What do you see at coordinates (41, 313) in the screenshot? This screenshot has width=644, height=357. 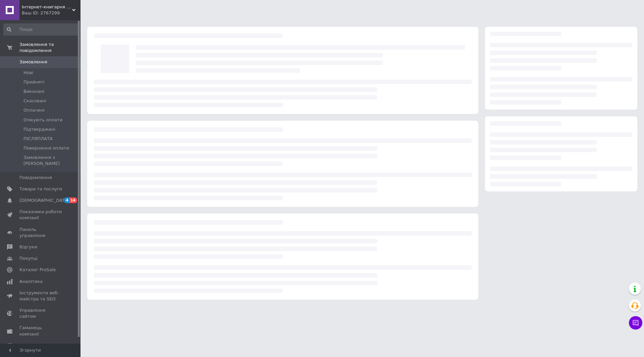 I see `span: Управління сайтом` at bounding box center [41, 313].